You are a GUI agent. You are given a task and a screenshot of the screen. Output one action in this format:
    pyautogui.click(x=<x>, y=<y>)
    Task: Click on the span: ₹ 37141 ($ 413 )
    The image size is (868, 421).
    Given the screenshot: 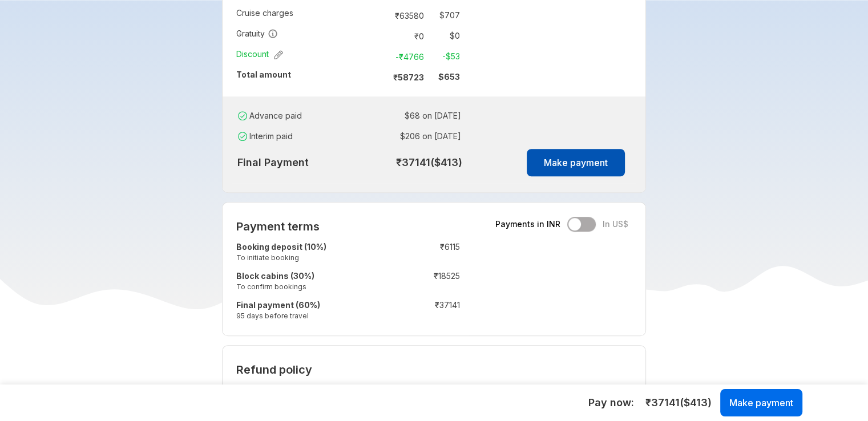 What is the action you would take?
    pyautogui.click(x=679, y=403)
    